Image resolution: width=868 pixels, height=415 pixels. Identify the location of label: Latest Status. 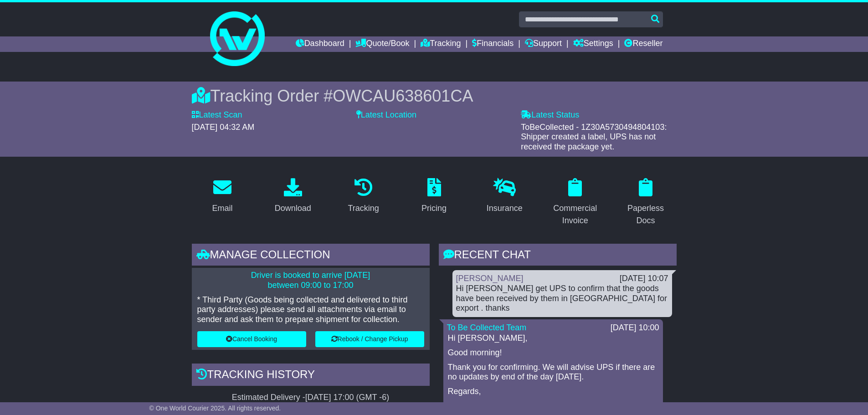
(550, 116).